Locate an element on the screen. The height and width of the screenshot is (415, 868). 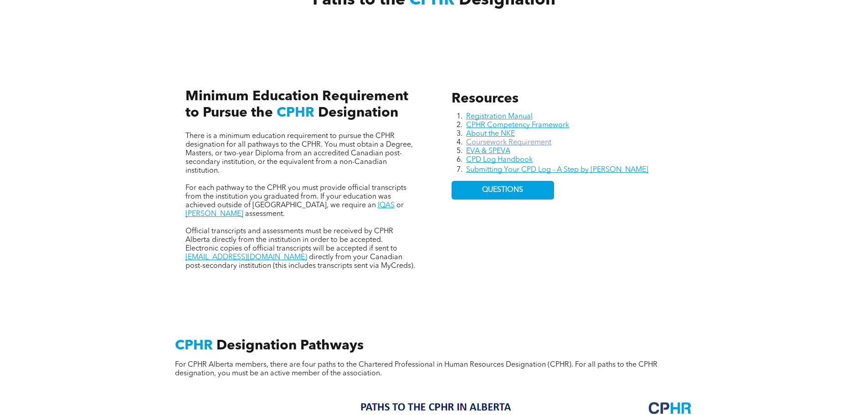
span: For CPHR Alberta members, there are four paths to the Chartered Professional in Human Resources D... is located at coordinates (416, 369).